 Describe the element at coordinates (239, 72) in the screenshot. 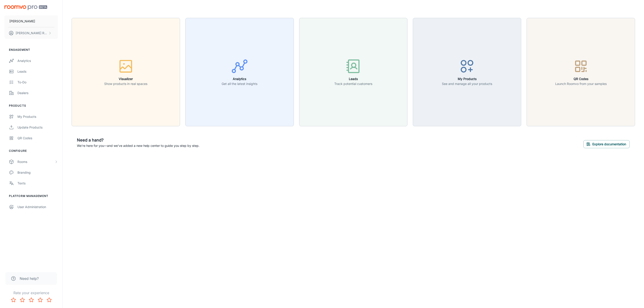

I see `a: AnalyticsGet all the latest insights` at that location.